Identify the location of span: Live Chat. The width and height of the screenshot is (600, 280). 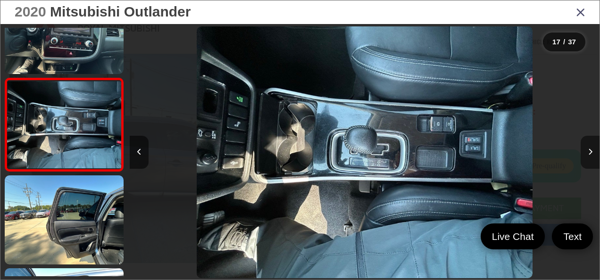
(513, 236).